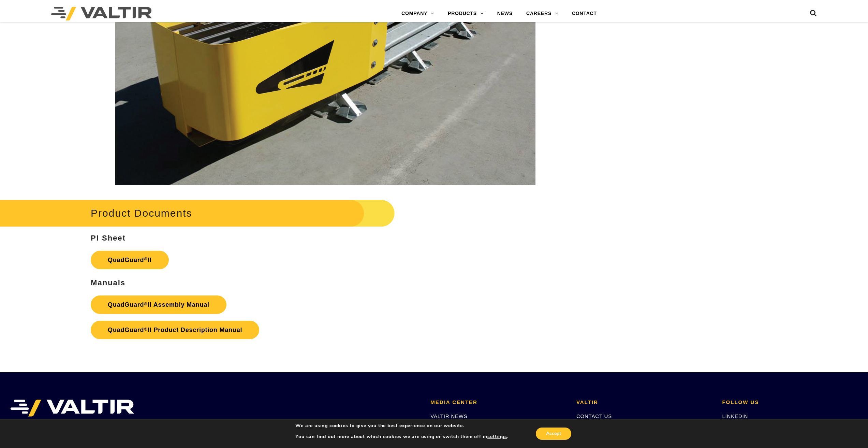 The height and width of the screenshot is (448, 868). Describe the element at coordinates (402, 436) in the screenshot. I see `p: You can find out more about which cookies we are using or switch them off in .` at that location.